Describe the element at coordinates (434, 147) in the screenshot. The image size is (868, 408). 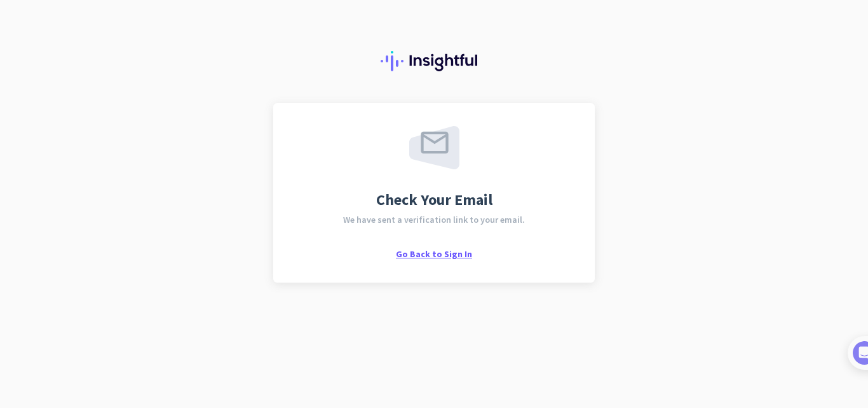
I see `img: email-sent` at that location.